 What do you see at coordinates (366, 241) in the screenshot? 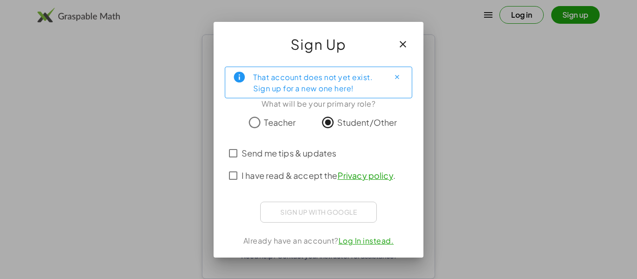
I see `a: Log In instead.` at bounding box center [366, 241].